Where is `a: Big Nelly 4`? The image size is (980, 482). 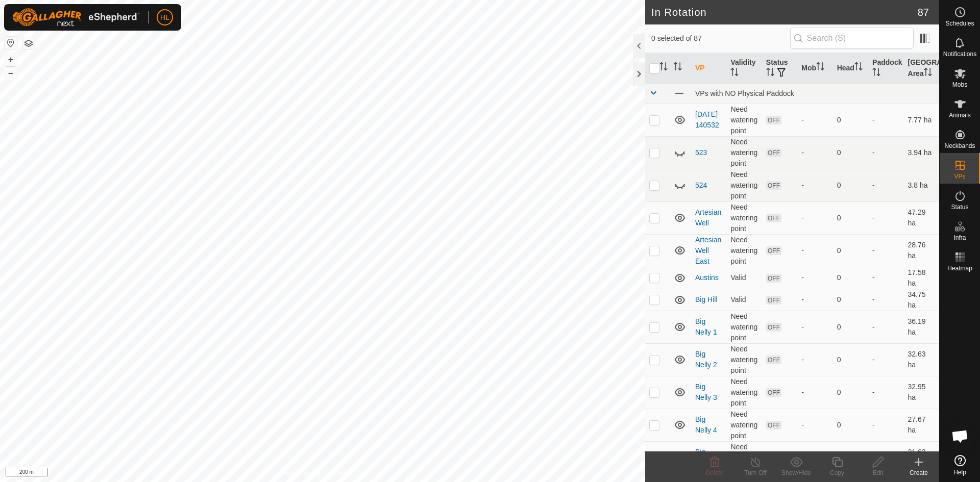 a: Big Nelly 4 is located at coordinates (706, 424).